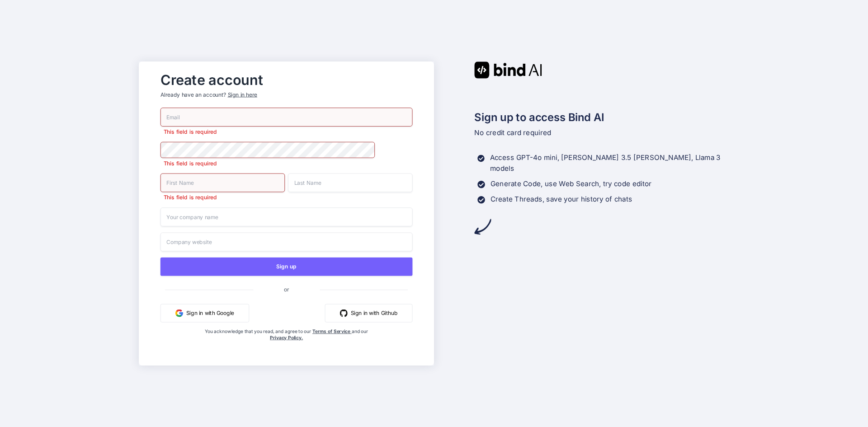 This screenshot has height=427, width=868. Describe the element at coordinates (602, 133) in the screenshot. I see `p: No credit card required` at that location.